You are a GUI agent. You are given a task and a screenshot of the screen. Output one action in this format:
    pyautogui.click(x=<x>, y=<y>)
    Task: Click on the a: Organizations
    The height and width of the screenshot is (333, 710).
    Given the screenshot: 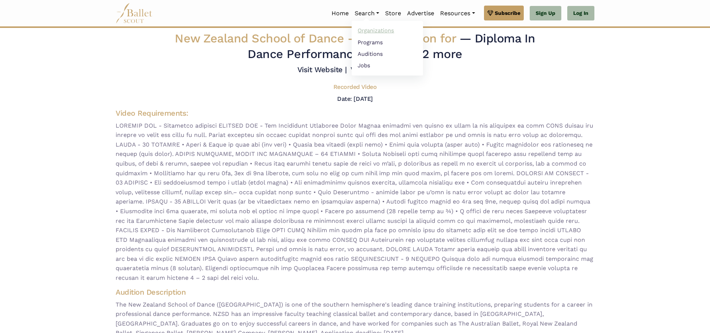 What is the action you would take?
    pyautogui.click(x=388, y=31)
    